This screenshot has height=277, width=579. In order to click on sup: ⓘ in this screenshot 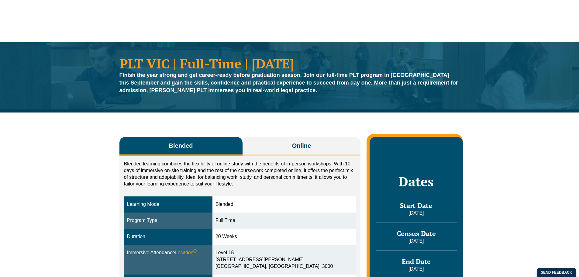, I will do `click(195, 251)`.